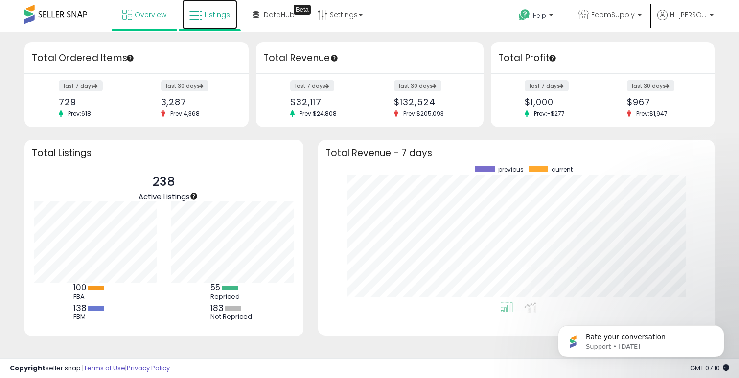 Image resolution: width=739 pixels, height=378 pixels. Describe the element at coordinates (369, 58) in the screenshot. I see `h3: Total Revenue` at that location.